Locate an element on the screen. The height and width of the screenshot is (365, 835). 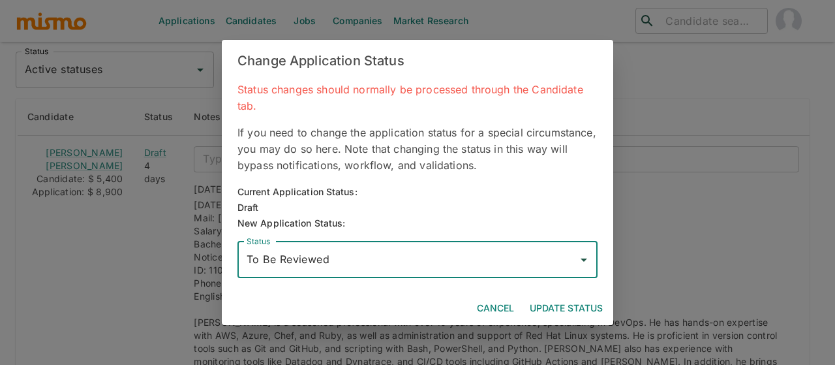
div: Draft is located at coordinates (298, 208).